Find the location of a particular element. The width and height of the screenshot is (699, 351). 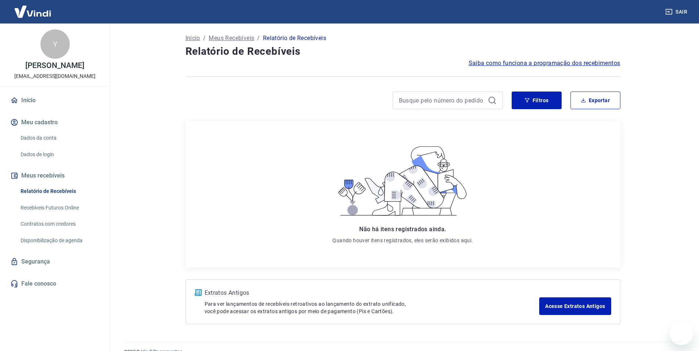

button: Exportar is located at coordinates (596, 100).